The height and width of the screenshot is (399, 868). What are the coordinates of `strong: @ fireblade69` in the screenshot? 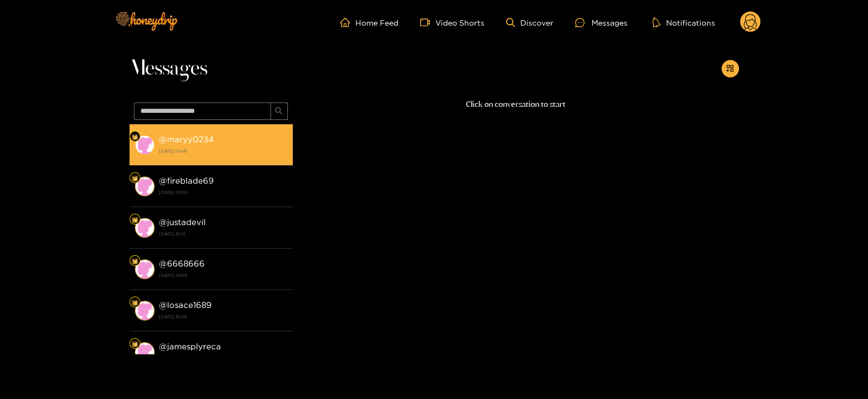 It's located at (186, 181).